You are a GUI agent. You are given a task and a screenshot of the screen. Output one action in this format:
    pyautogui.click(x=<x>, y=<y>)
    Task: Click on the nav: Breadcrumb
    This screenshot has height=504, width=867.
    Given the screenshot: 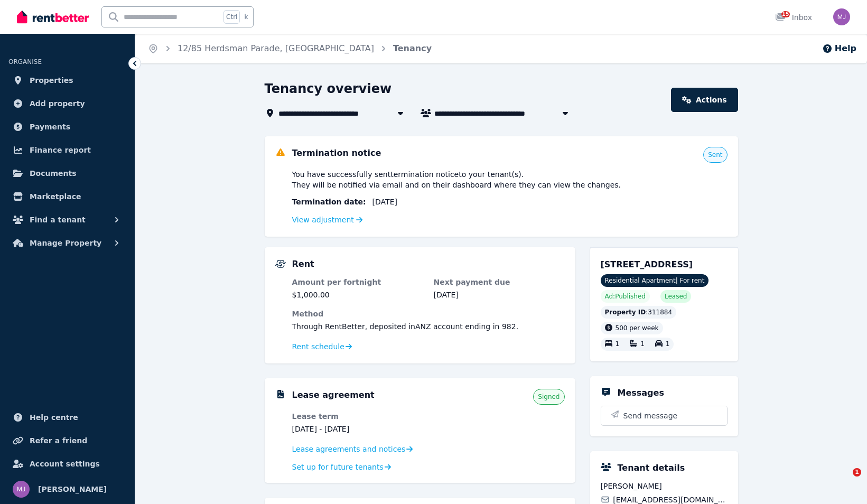 What is the action you would take?
    pyautogui.click(x=290, y=49)
    